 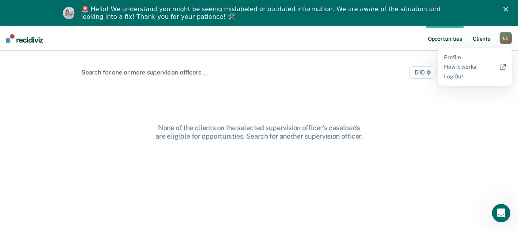 I want to click on a: Clients, so click(x=481, y=38).